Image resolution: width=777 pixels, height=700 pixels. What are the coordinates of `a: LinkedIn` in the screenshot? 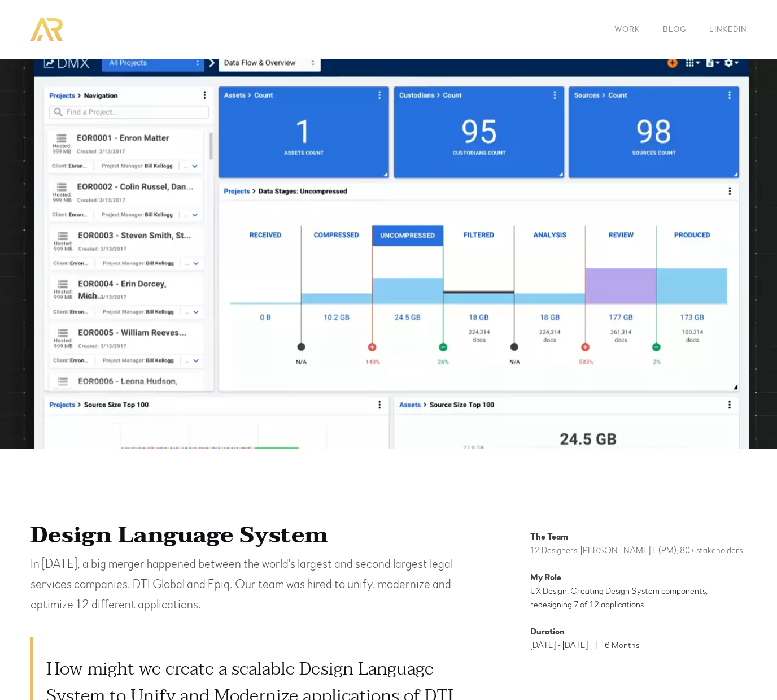 It's located at (728, 30).